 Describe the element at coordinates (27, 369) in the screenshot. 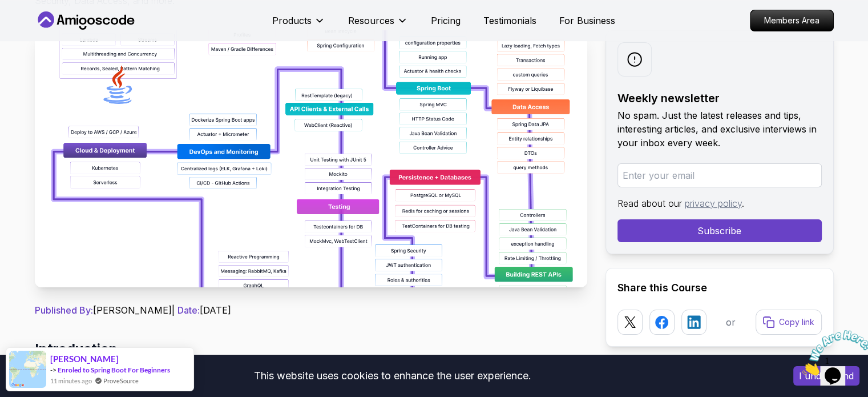

I see `img: provesource social proof notification image` at that location.